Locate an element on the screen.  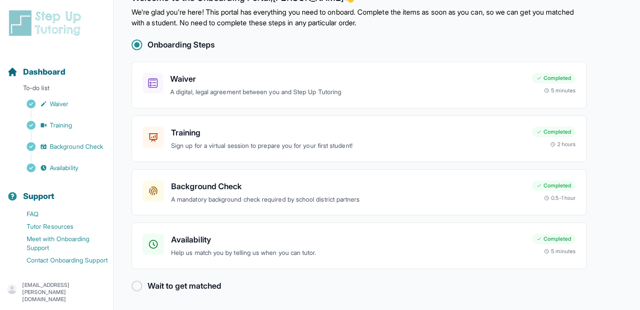
button: Support is located at coordinates (56, 191).